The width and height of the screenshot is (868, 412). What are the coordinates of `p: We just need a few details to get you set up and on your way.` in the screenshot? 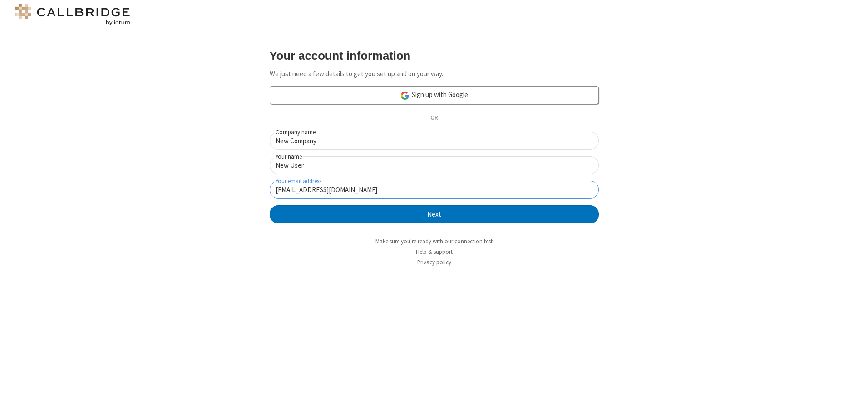 It's located at (434, 74).